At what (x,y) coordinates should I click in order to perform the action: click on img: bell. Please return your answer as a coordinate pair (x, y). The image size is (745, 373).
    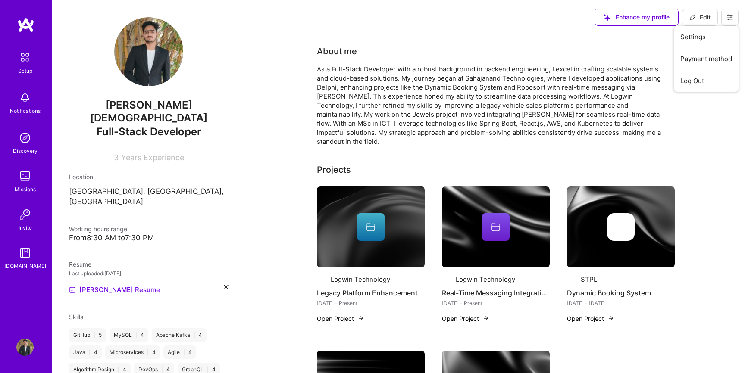
    Looking at the image, I should click on (25, 98).